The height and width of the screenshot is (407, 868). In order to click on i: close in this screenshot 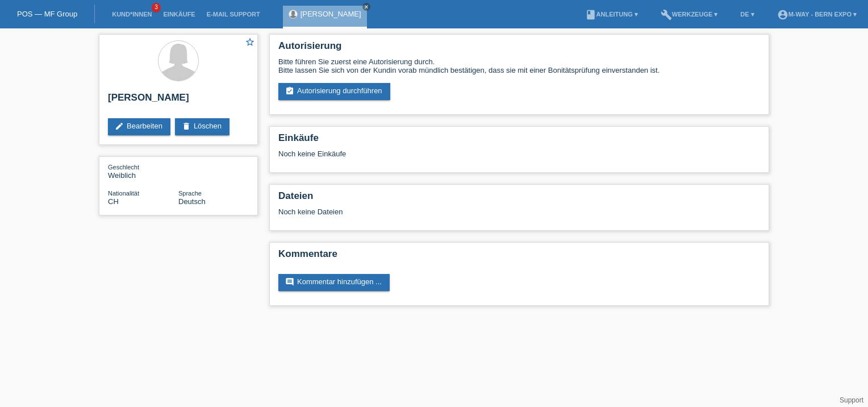, I will do `click(366, 7)`.